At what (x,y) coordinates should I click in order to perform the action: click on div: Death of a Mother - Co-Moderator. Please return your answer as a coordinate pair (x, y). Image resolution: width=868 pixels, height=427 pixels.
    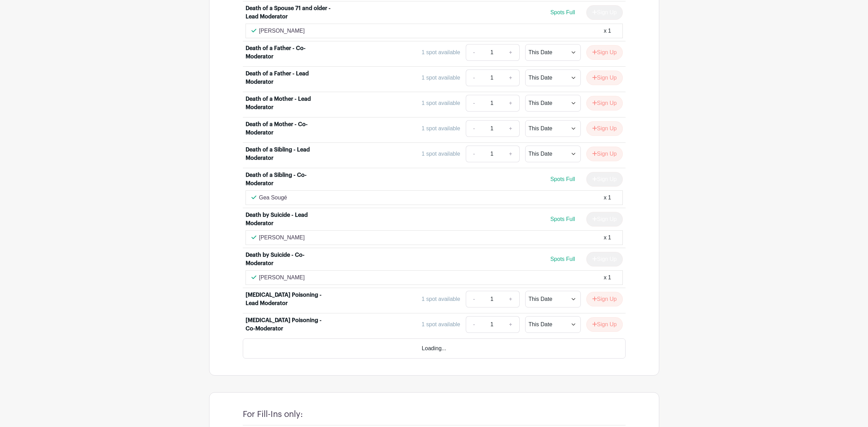
    Looking at the image, I should click on (289, 129).